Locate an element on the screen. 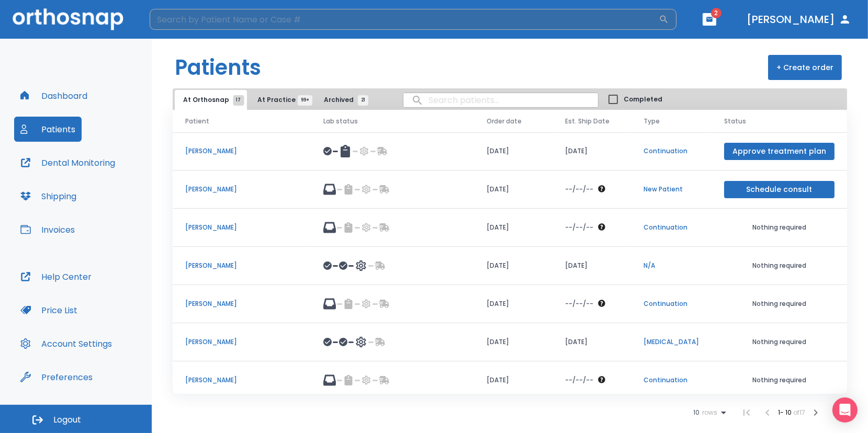 This screenshot has width=868, height=433. span: Completed is located at coordinates (643, 99).